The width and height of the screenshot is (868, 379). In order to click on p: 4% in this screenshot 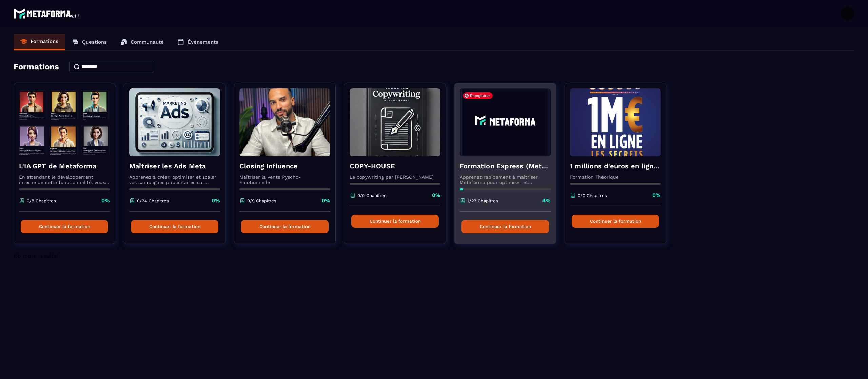, I will do `click(546, 201)`.